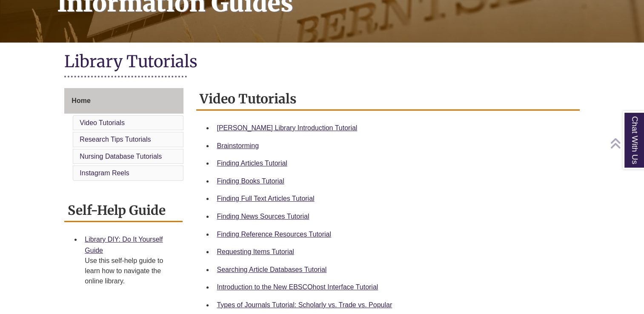 This screenshot has height=314, width=644. I want to click on a: Finding Articles Tutorial, so click(251, 163).